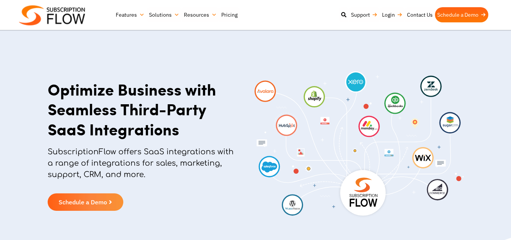 This screenshot has width=511, height=240. I want to click on a: Support, so click(364, 15).